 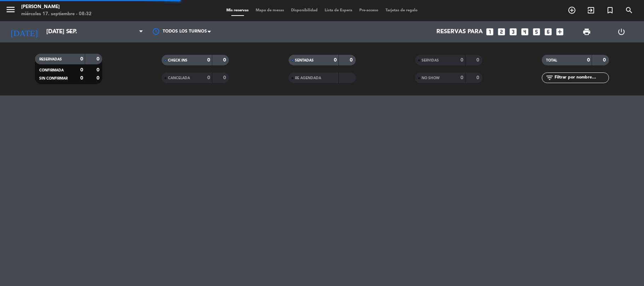 I want to click on span: Pre-acceso, so click(x=369, y=10).